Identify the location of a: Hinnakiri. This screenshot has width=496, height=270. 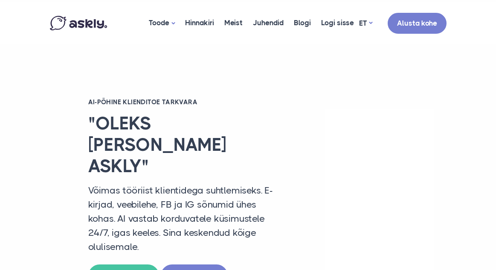
(200, 23).